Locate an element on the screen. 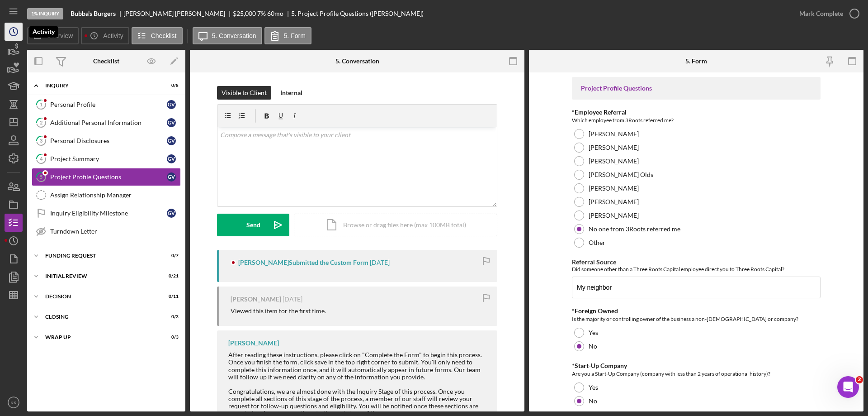  div: Closing is located at coordinates (100, 317).